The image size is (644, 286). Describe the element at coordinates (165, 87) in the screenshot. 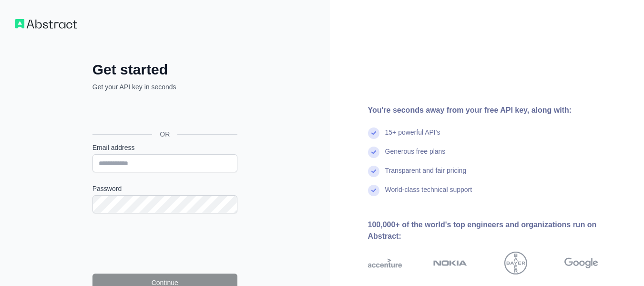

I see `p: Get your API key in seconds` at that location.